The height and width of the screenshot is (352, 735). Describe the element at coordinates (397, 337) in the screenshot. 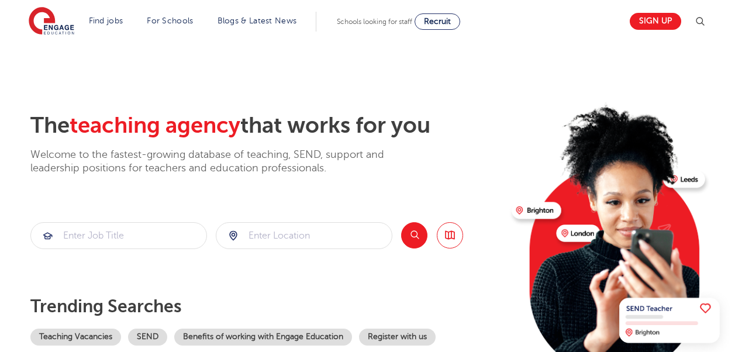

I see `a: Register with us` at that location.